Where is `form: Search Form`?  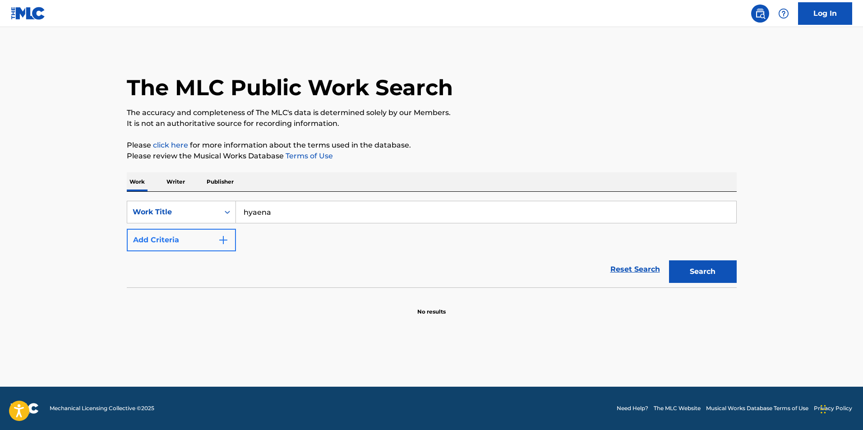 form: Search Form is located at coordinates (432, 244).